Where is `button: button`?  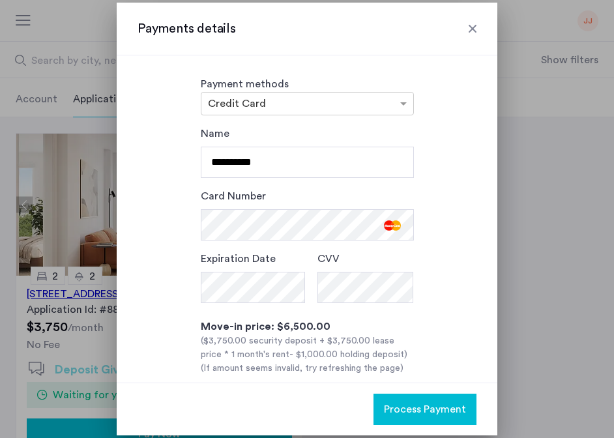 button: button is located at coordinates (425, 409).